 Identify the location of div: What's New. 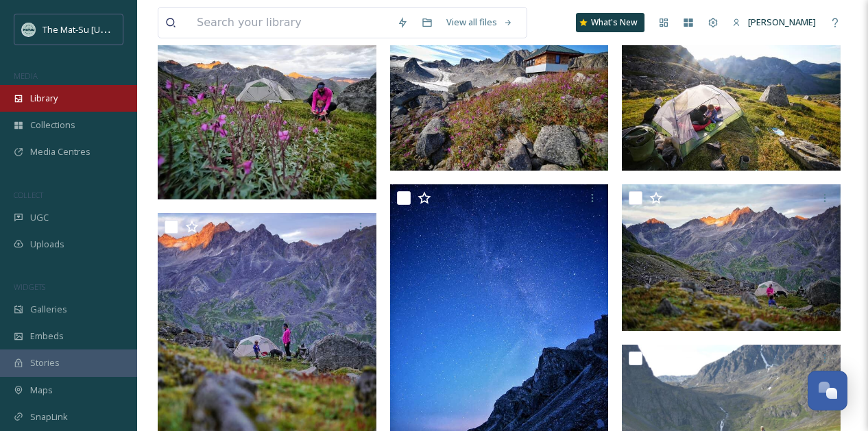
(610, 23).